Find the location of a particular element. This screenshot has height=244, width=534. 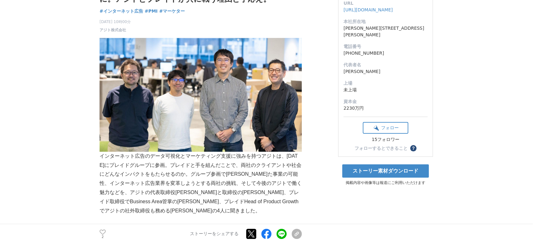

p: 掲載内容や画像等は報道にご利用いただけます is located at coordinates (385, 182).